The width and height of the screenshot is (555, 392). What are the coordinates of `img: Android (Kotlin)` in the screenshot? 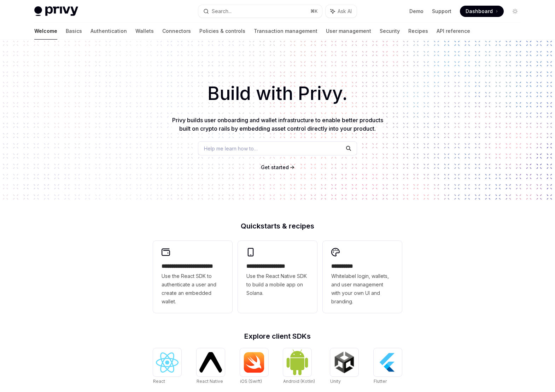 It's located at (297, 362).